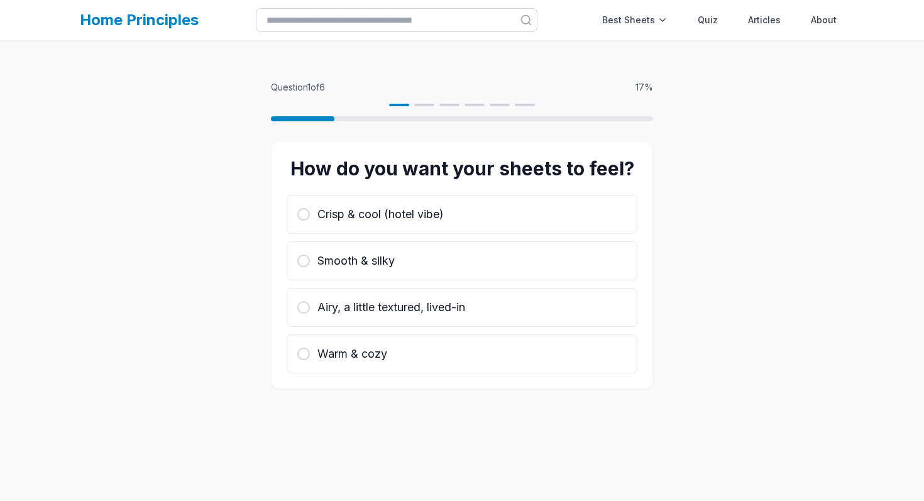  I want to click on a: About, so click(824, 20).